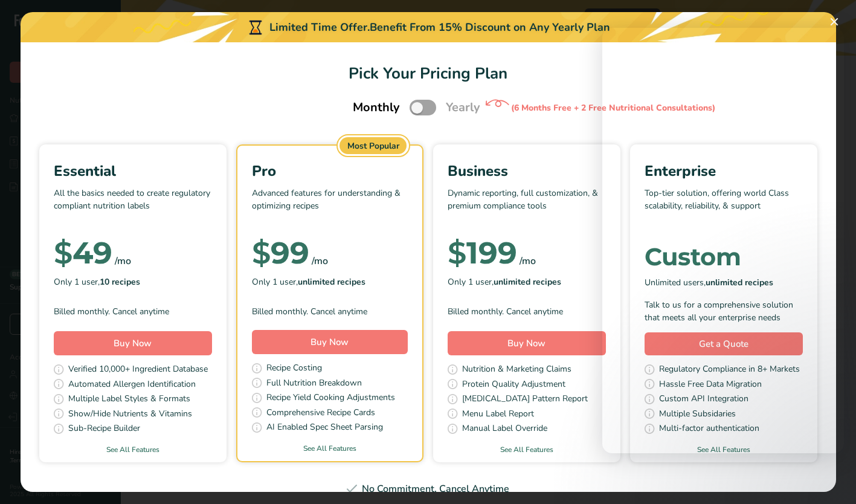 The height and width of the screenshot is (504, 856). What do you see at coordinates (129, 399) in the screenshot?
I see `span: Multiple Label Styles & Formats` at bounding box center [129, 399].